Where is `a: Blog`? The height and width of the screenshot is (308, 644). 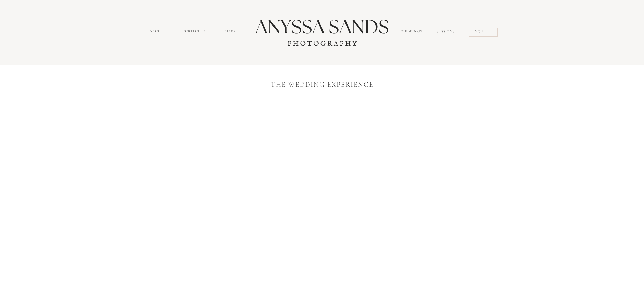 a: Blog is located at coordinates (232, 32).